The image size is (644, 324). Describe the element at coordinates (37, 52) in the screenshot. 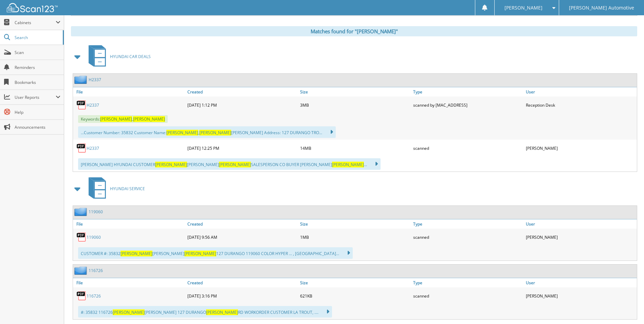

I see `span: Scan` at that location.